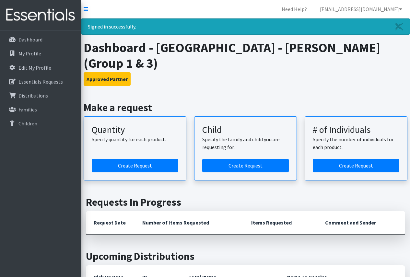 The width and height of the screenshot is (410, 277). What do you see at coordinates (189, 223) in the screenshot?
I see `th: Number of Items Requested` at bounding box center [189, 223].